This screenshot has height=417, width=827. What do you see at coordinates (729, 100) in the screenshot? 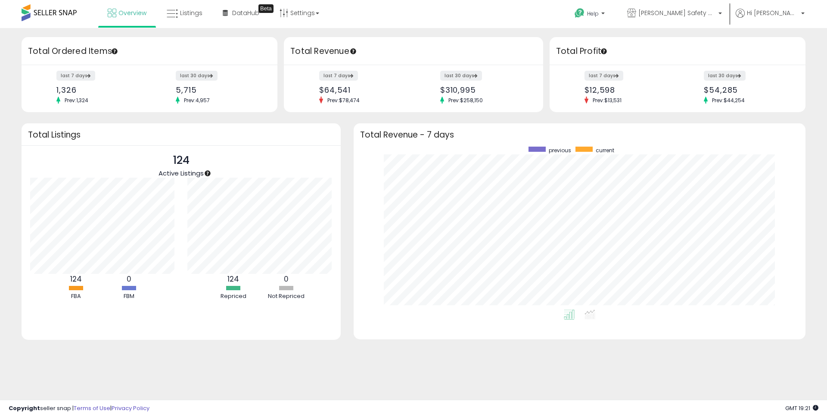
I see `span: Prev: $44,254` at bounding box center [729, 100].